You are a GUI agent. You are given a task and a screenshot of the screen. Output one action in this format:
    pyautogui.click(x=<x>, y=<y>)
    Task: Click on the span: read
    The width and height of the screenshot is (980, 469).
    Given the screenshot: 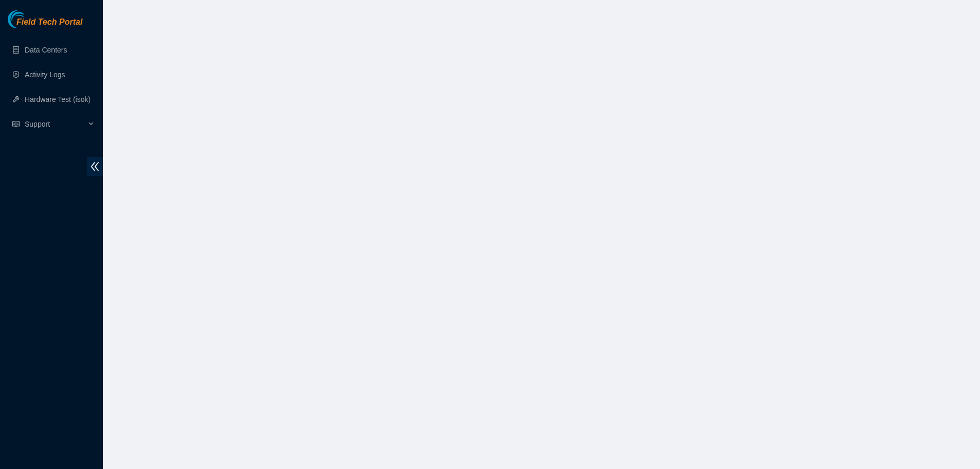 What is the action you would take?
    pyautogui.click(x=16, y=124)
    